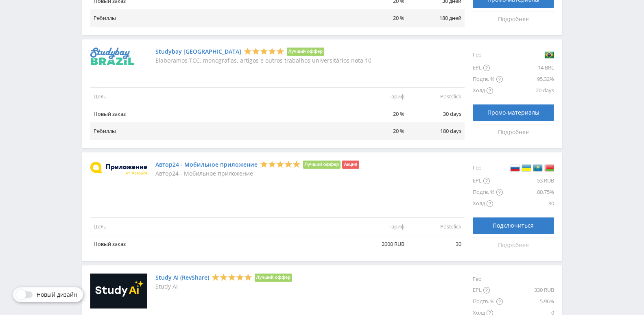 The width and height of the screenshot is (644, 315). What do you see at coordinates (182, 277) in the screenshot?
I see `a: Study AI (RevShare)` at bounding box center [182, 277].